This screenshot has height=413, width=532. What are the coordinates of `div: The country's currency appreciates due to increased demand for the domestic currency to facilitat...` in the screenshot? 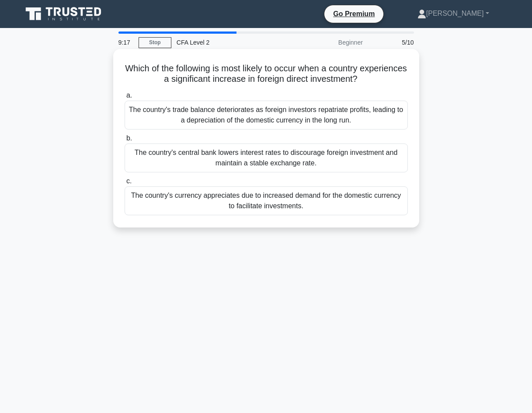 It's located at (266, 201).